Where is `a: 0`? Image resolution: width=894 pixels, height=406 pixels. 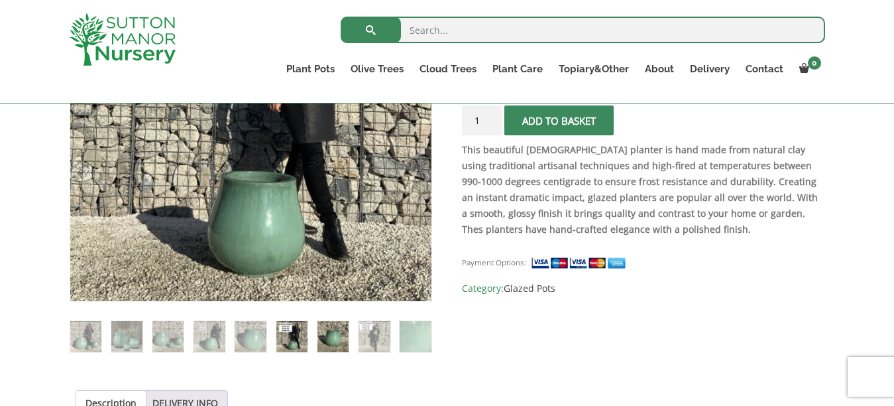 a: 0 is located at coordinates (808, 69).